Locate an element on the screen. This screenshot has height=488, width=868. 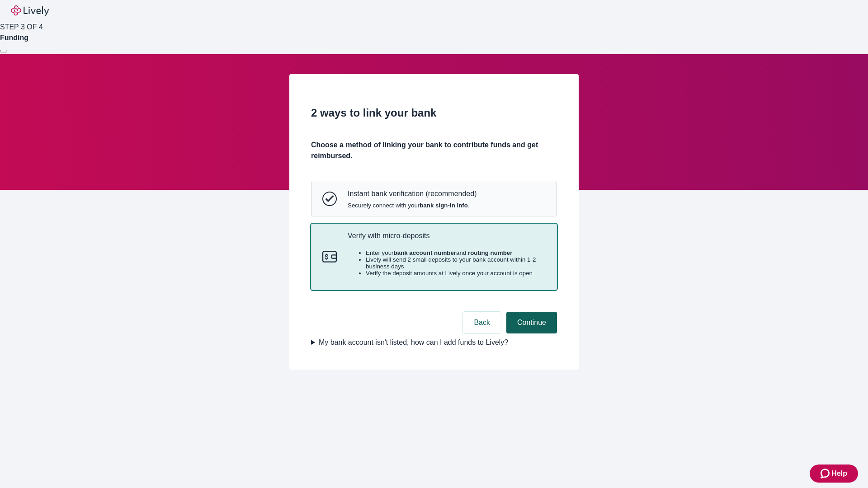
strong: bank account number is located at coordinates (425, 253).